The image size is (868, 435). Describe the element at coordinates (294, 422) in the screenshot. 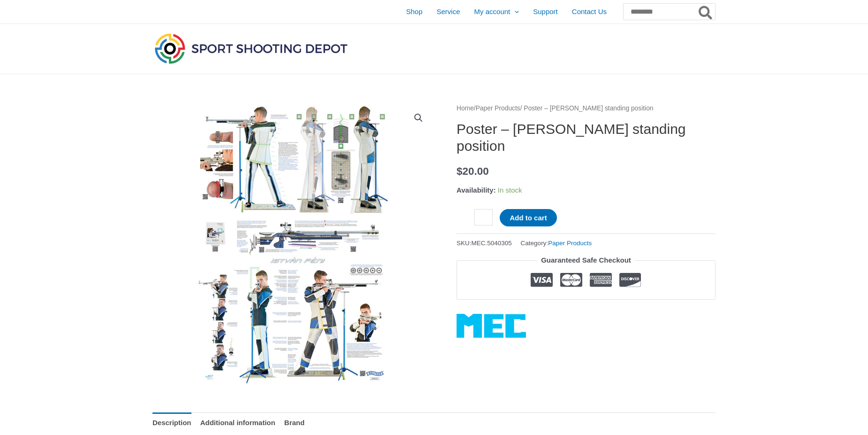

I see `a: Brand` at that location.